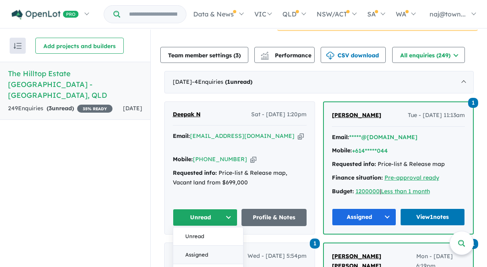 This screenshot has height=267, width=487. Describe the element at coordinates (405, 192) in the screenshot. I see `u: Less than 1 month` at that location.